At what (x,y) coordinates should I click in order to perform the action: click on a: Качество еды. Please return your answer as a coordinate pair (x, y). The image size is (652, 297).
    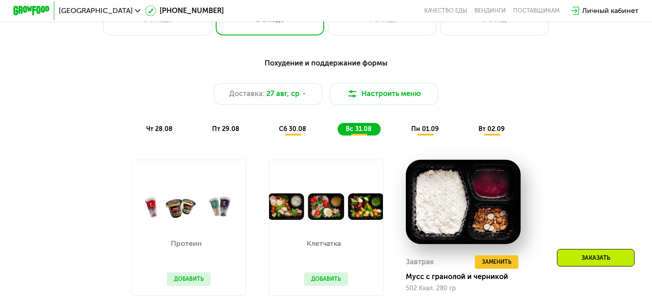
    Looking at the image, I should click on (446, 11).